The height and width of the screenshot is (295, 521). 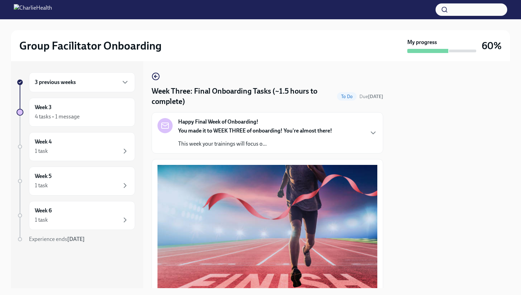 What do you see at coordinates (43, 176) in the screenshot?
I see `h6: Week 5` at bounding box center [43, 176].